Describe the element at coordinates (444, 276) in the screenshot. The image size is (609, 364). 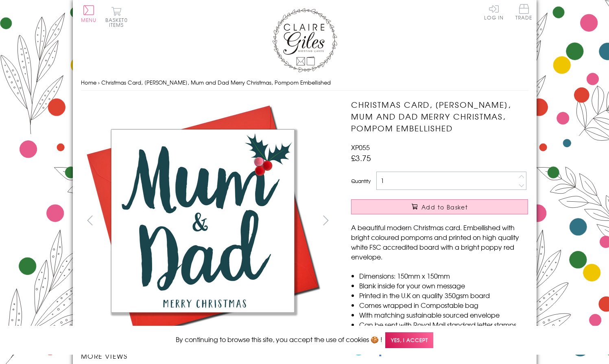
I see `li: Dimensions: 150mm x 150mm` at that location.